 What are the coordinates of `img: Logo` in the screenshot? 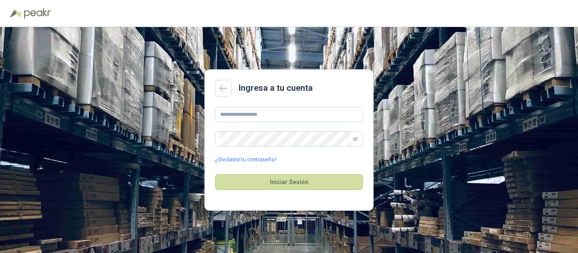 It's located at (16, 14).